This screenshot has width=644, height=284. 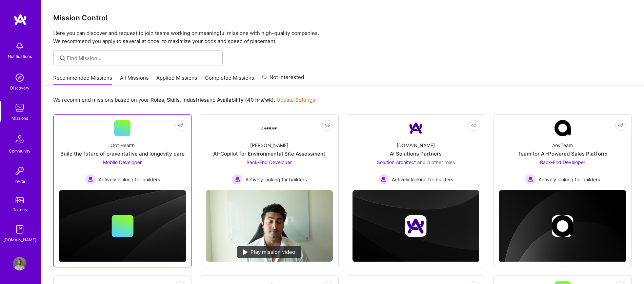 What do you see at coordinates (20, 20) in the screenshot?
I see `img: logo` at bounding box center [20, 20].